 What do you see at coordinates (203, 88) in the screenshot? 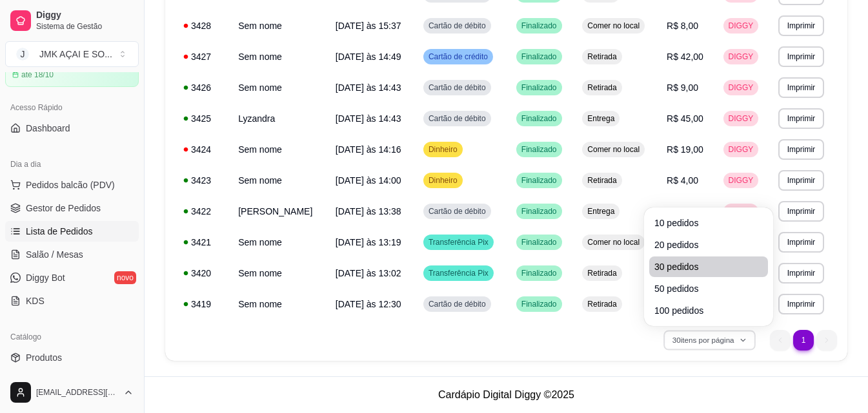
I see `div: 3426` at bounding box center [203, 88].